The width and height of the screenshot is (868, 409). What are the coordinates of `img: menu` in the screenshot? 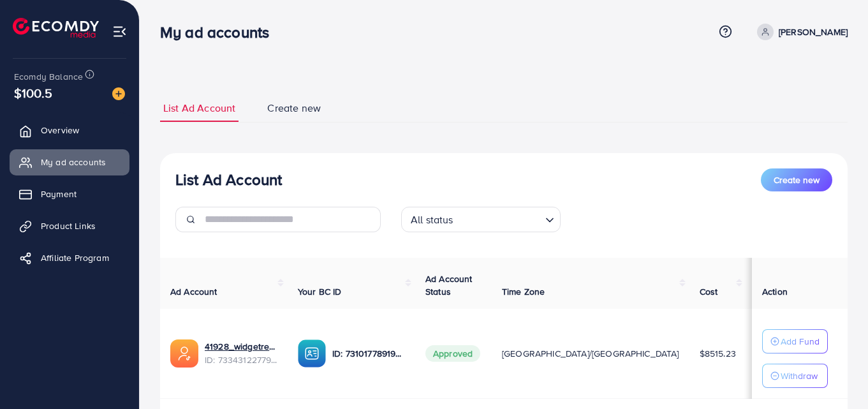 It's located at (119, 31).